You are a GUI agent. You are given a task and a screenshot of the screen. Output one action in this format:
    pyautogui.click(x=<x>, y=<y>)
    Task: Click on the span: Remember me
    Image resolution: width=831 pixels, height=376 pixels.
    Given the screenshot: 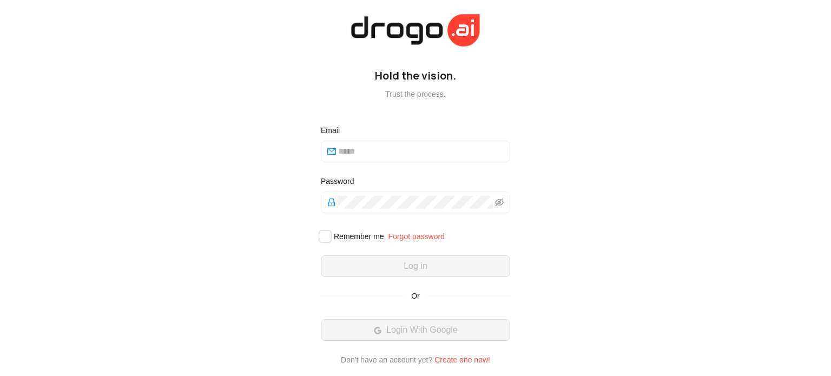 What is the action you would take?
    pyautogui.click(x=359, y=236)
    